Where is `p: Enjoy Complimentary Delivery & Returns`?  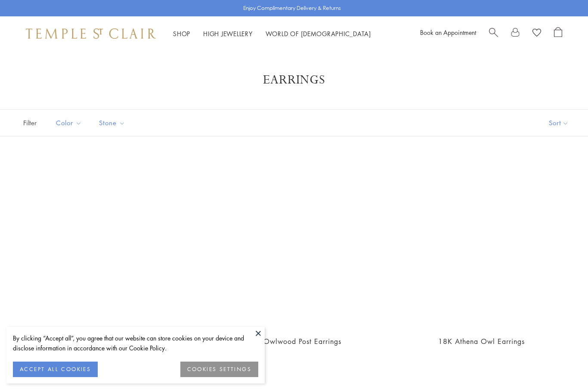 p: Enjoy Complimentary Delivery & Returns is located at coordinates (292, 8).